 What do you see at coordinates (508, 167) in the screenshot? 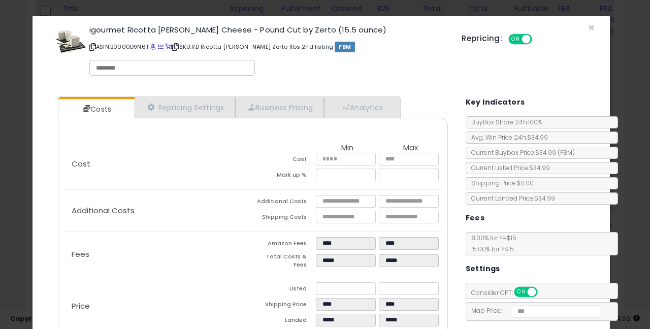
I see `span: Current Listed Price: $34.99` at bounding box center [508, 167].